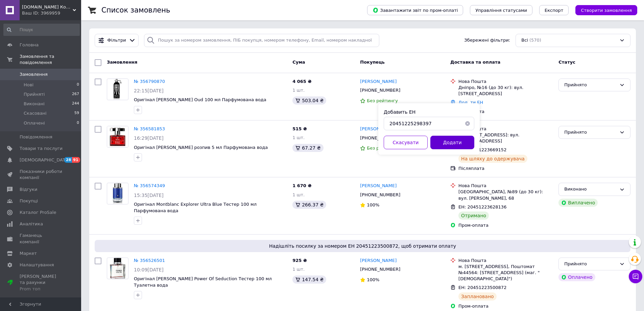 The image size is (644, 311). I want to click on span: Оригінал Montblanc Explorer Ultra Blue Тестер 100 мл Парфумована вода, so click(195, 208).